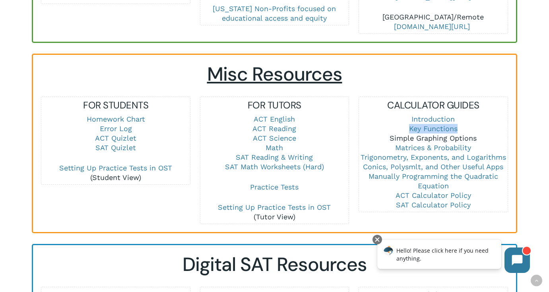 This screenshot has width=549, height=292. I want to click on p: (Student View), so click(115, 173).